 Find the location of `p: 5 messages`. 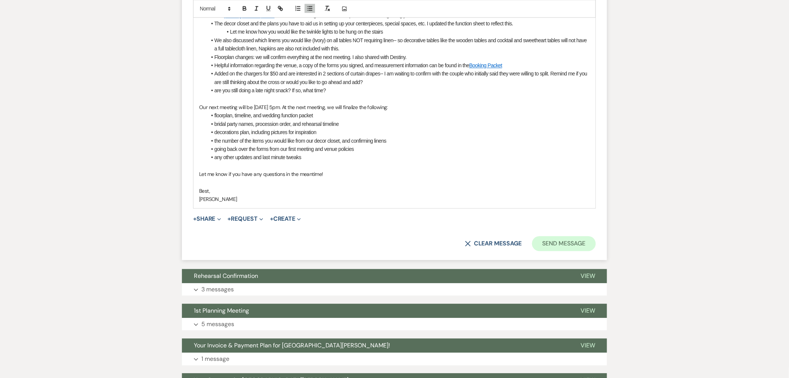

p: 5 messages is located at coordinates (218, 324).